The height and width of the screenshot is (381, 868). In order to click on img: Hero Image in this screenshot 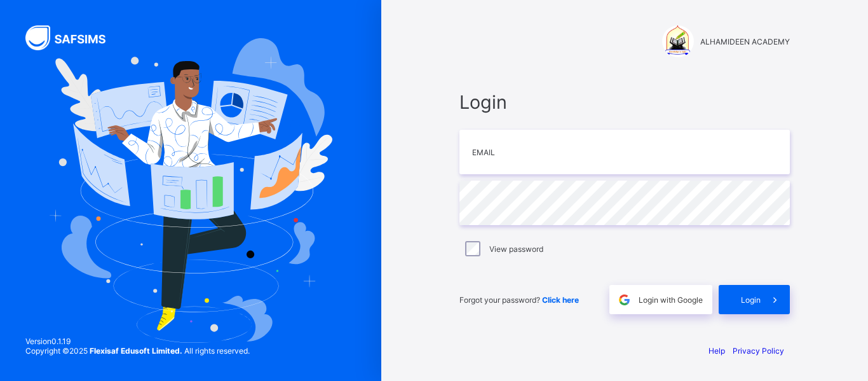, I will do `click(190, 190)`.